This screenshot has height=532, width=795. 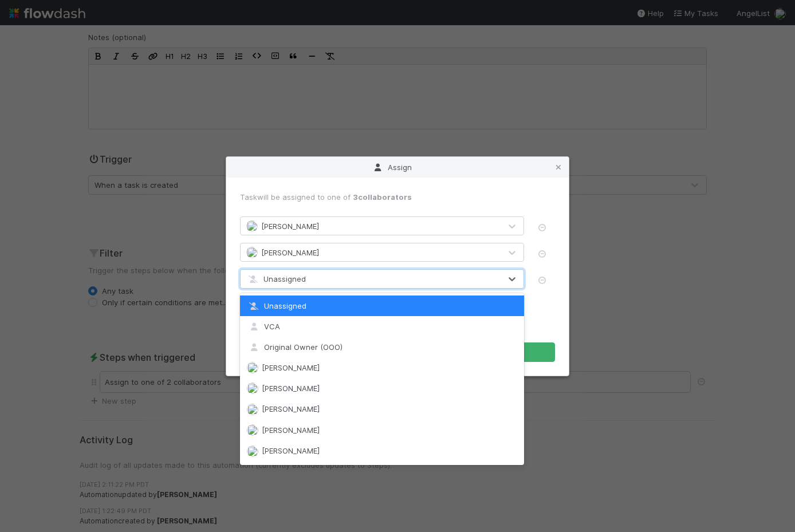 What do you see at coordinates (252, 430) in the screenshot?
I see `img: avatar_c7e3282f-884d-4380-9cdb-5aa6e4ce9451.png` at bounding box center [252, 430].